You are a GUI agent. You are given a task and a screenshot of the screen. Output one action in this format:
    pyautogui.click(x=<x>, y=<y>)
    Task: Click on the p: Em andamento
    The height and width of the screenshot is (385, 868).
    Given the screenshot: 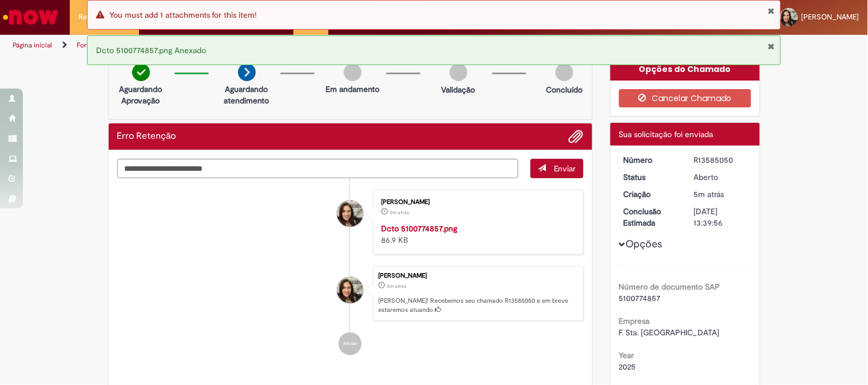 What is the action you would take?
    pyautogui.click(x=352, y=89)
    